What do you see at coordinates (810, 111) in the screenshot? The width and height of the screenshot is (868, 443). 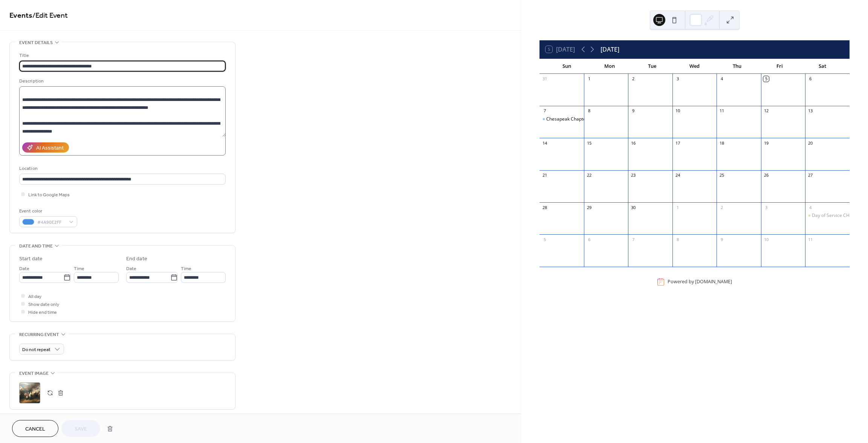 I see `div: 13` at bounding box center [810, 111].